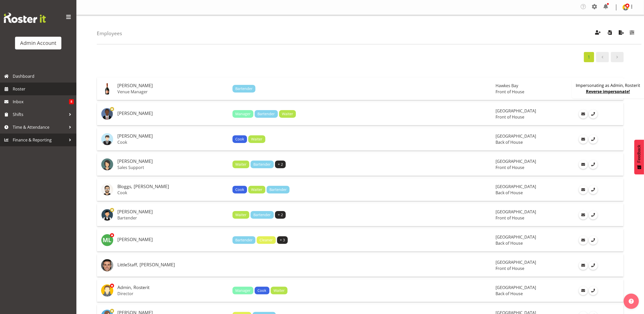  What do you see at coordinates (41, 102) in the screenshot?
I see `span: Inbox` at bounding box center [41, 102].